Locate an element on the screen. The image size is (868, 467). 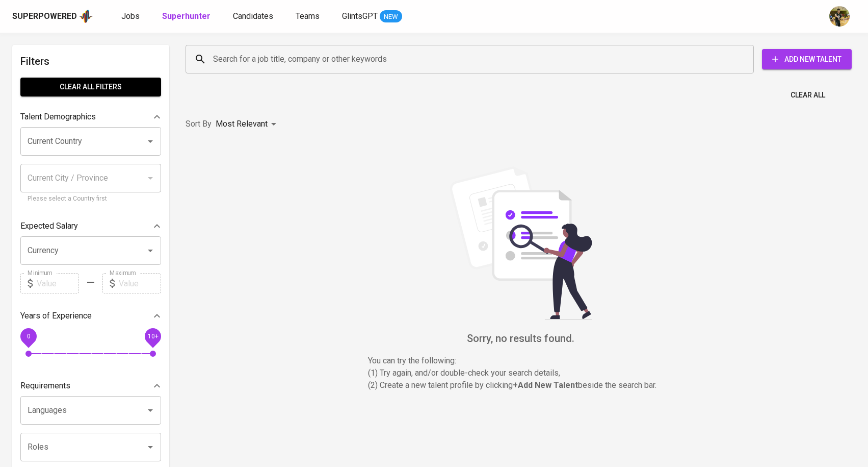
a: GlintsGPT NEW is located at coordinates (372, 16).